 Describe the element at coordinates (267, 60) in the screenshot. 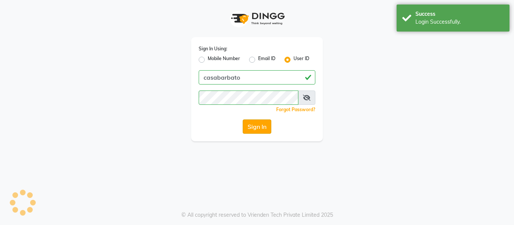

I see `label: Email ID` at that location.